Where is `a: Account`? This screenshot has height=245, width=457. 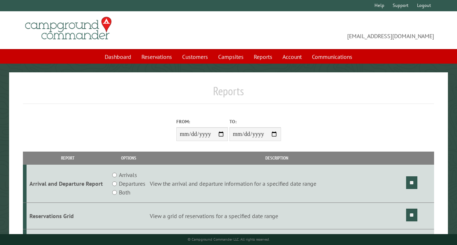
a: Account is located at coordinates (292, 57).